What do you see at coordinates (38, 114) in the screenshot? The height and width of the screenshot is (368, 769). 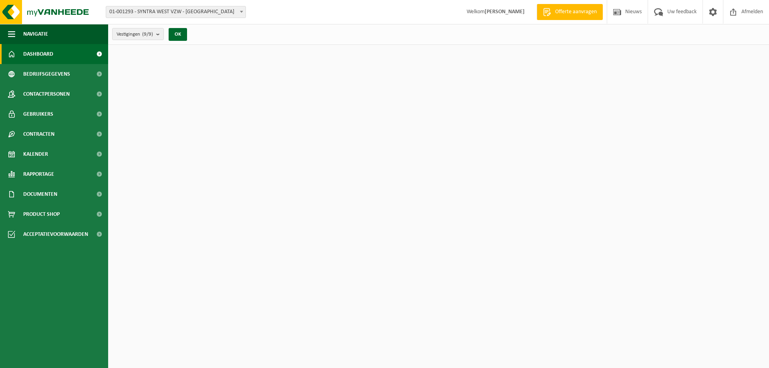 I see `span: Gebruikers` at bounding box center [38, 114].